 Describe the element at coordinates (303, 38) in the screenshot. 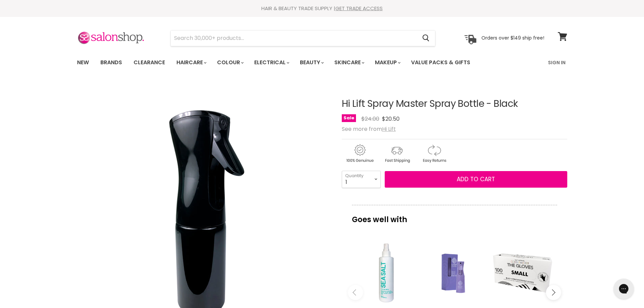

I see `form: Product` at that location.